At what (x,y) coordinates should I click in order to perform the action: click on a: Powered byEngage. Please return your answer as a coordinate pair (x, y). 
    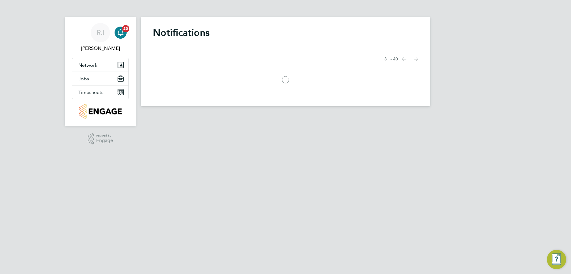
    Looking at the image, I should click on (100, 139).